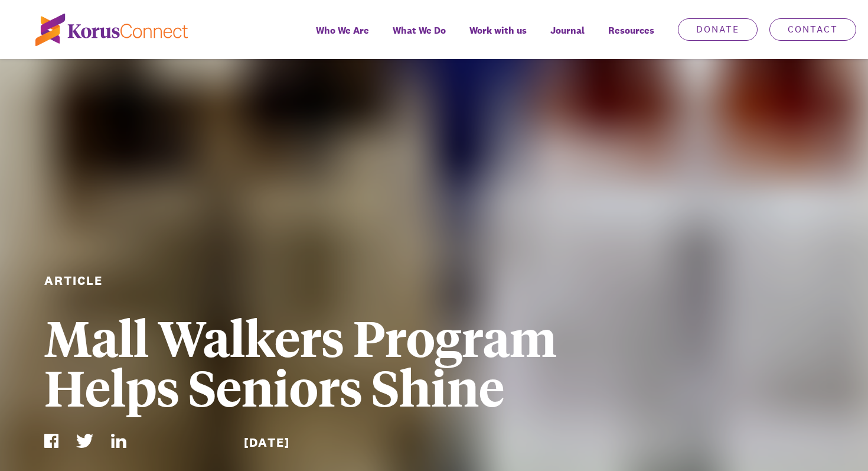 This screenshot has width=868, height=471. I want to click on a: Work with us, so click(498, 38).